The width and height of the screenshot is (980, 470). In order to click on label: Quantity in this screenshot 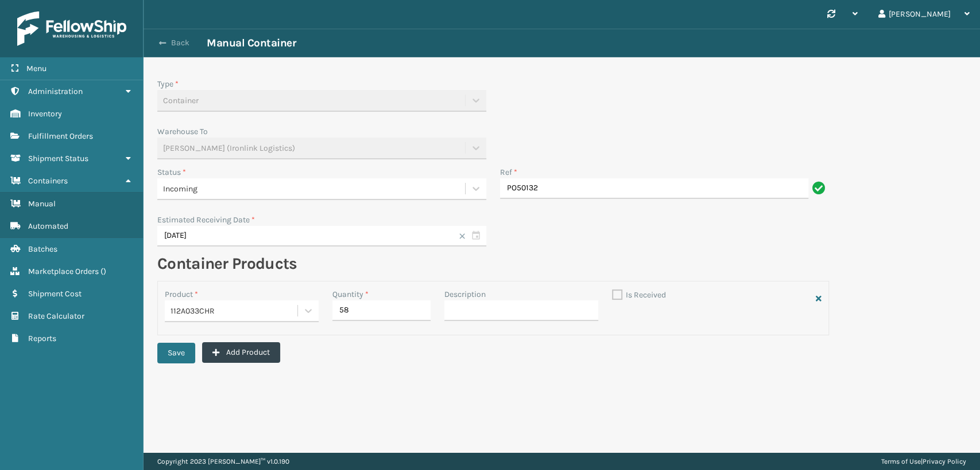, I will do `click(350, 294)`.